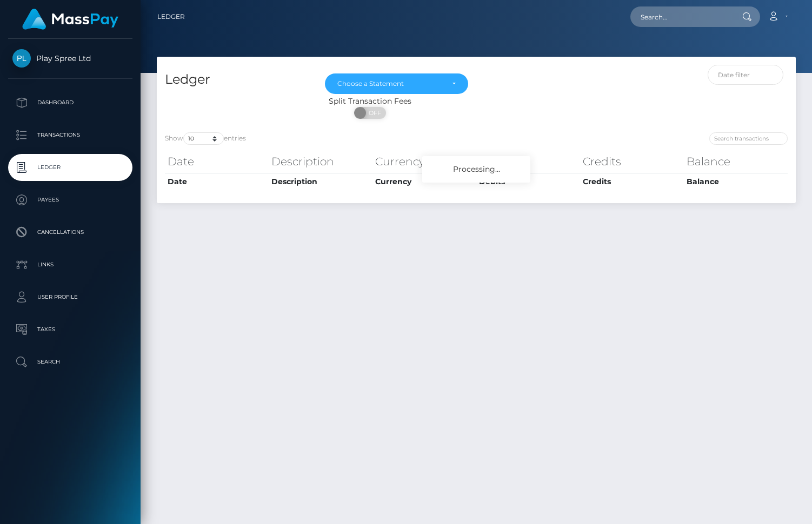 The image size is (812, 524). Describe the element at coordinates (71, 232) in the screenshot. I see `a: Cancellations` at that location.